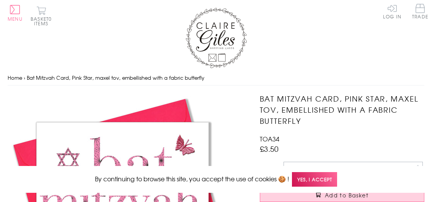 This screenshot has width=432, height=202. What do you see at coordinates (116, 77) in the screenshot?
I see `span: Bat Mitzvah Card, Pink Star, maxel tov, embellished with a fabric butterfly` at bounding box center [116, 77].